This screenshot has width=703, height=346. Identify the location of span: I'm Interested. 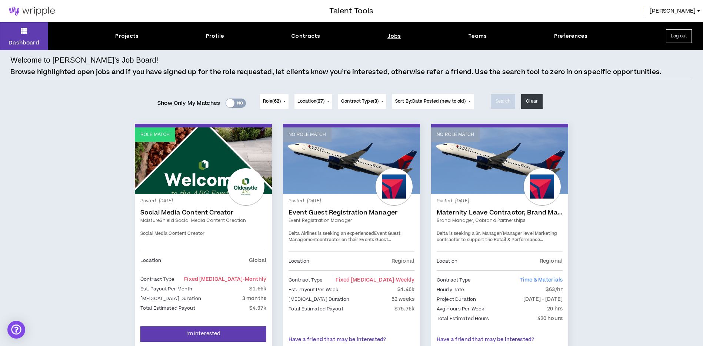
(203, 334).